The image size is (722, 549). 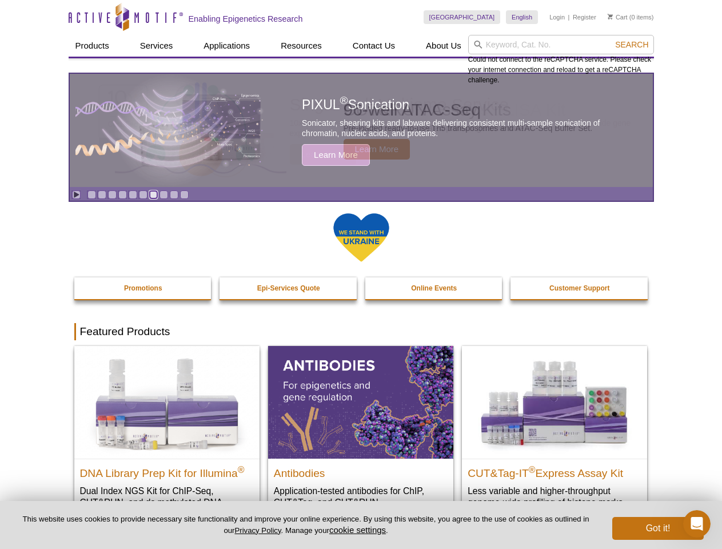 What do you see at coordinates (610, 17) in the screenshot?
I see `img: Your Cart` at bounding box center [610, 17].